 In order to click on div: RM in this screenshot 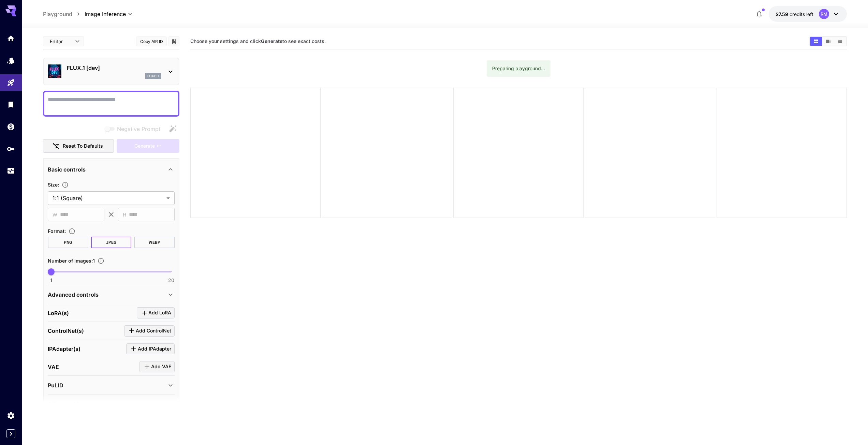, I will do `click(824, 14)`.